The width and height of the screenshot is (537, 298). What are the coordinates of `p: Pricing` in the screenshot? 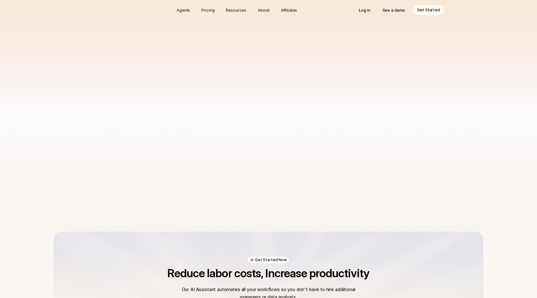 It's located at (208, 10).